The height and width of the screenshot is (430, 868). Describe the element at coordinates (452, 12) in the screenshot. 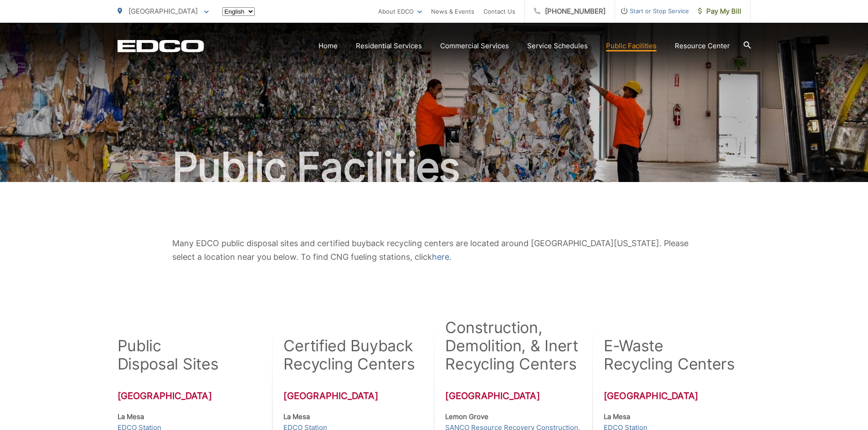

I see `a: News & Events` at that location.